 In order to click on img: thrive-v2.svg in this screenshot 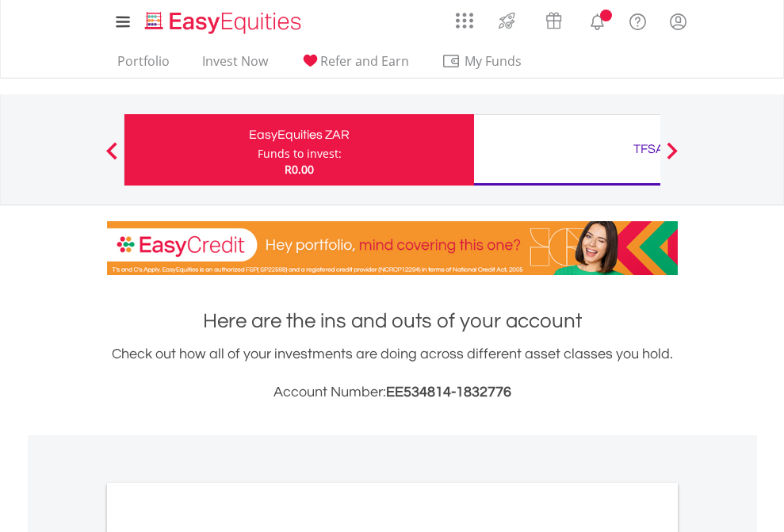, I will do `click(507, 21)`.